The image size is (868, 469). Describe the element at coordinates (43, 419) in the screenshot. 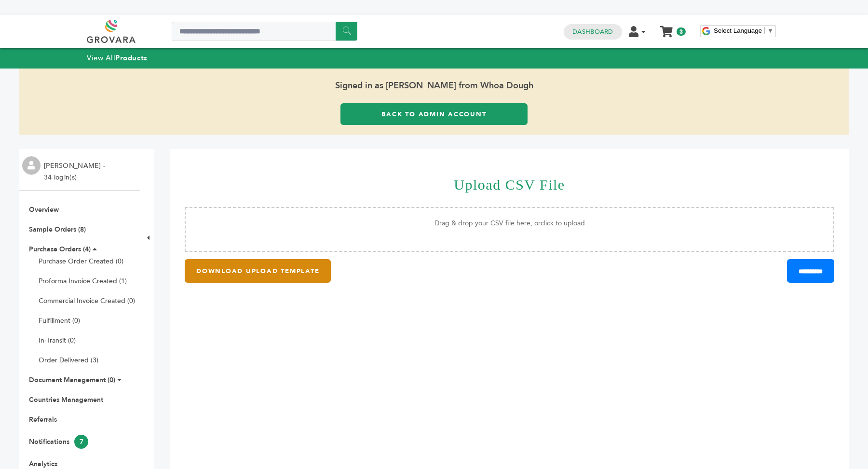

I see `a: Referrals` at that location.